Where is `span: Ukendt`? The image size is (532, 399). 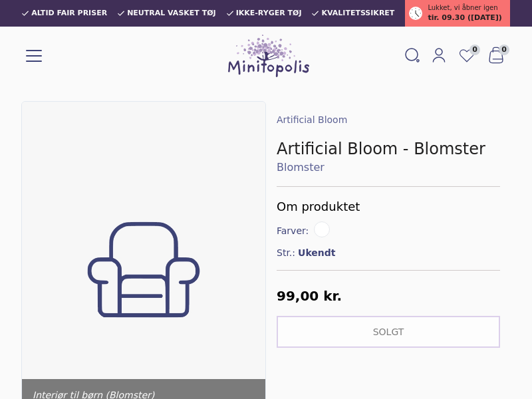
span: Ukendt is located at coordinates (316, 253).